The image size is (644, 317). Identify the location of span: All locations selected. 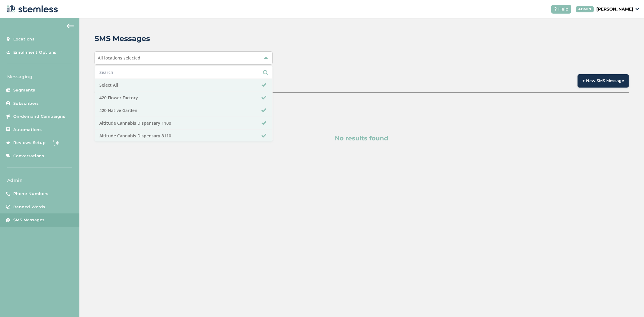
(119, 58).